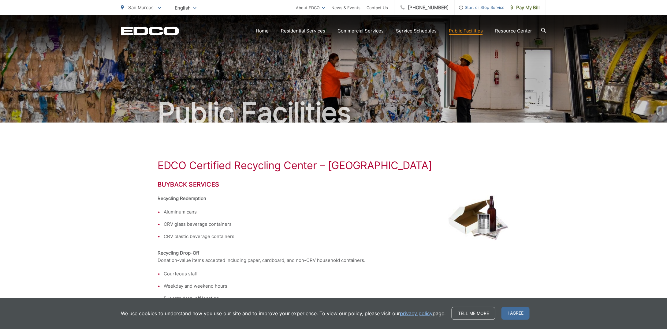 The height and width of the screenshot is (329, 667). I want to click on a: Commercial Services, so click(360, 31).